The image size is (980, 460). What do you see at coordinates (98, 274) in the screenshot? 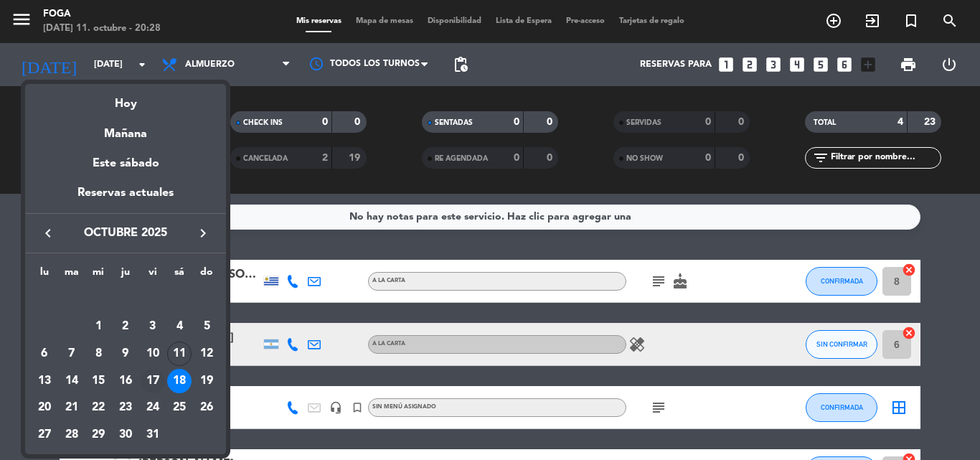
I see `th: miércoles` at bounding box center [98, 274].